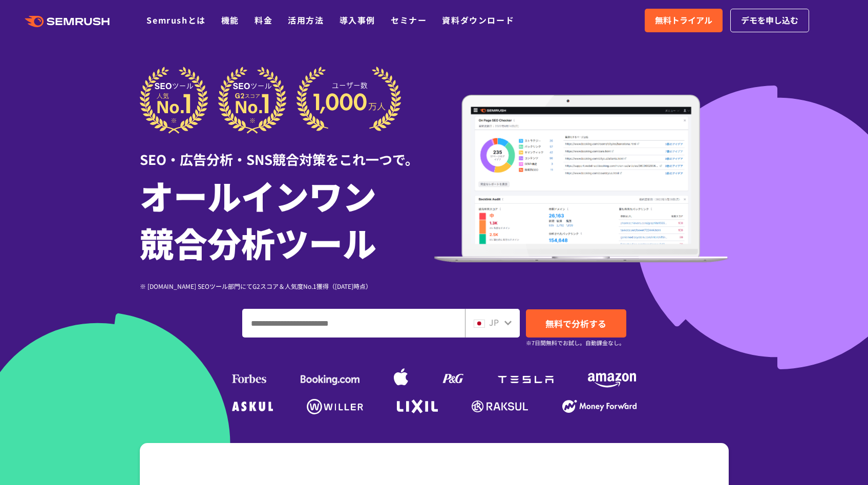  I want to click on a: 機能, so click(230, 20).